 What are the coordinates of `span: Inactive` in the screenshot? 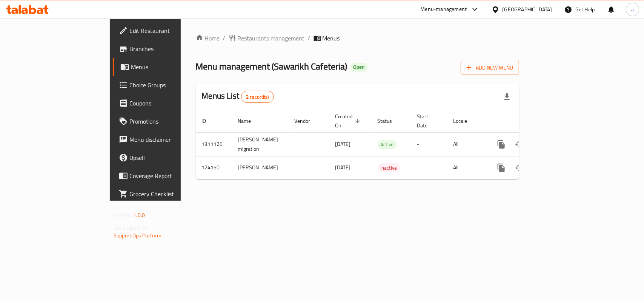 It's located at (389, 167).